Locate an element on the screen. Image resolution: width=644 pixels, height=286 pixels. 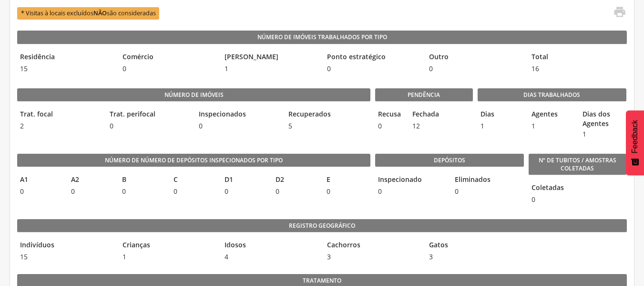
legend: B is located at coordinates (142, 180).